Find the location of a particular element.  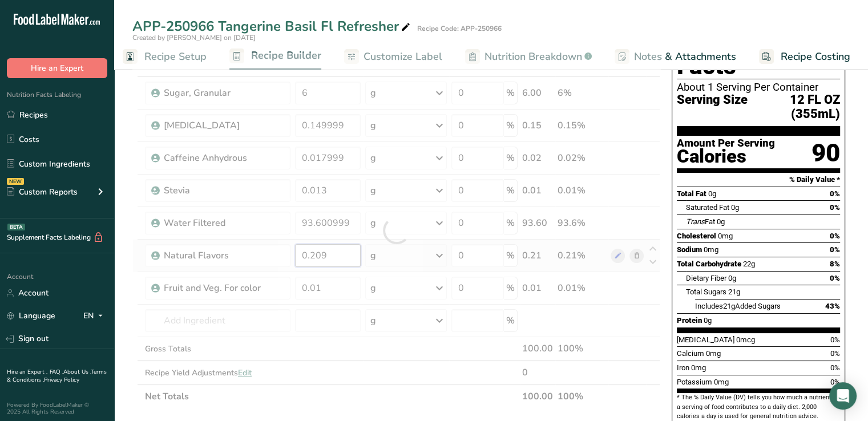

div: BETA is located at coordinates (16, 227).